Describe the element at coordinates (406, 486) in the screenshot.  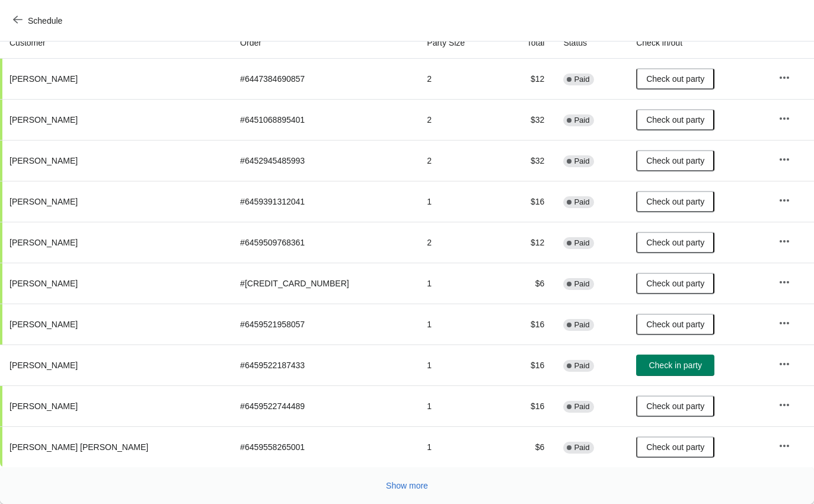
I see `span: Show more` at that location.